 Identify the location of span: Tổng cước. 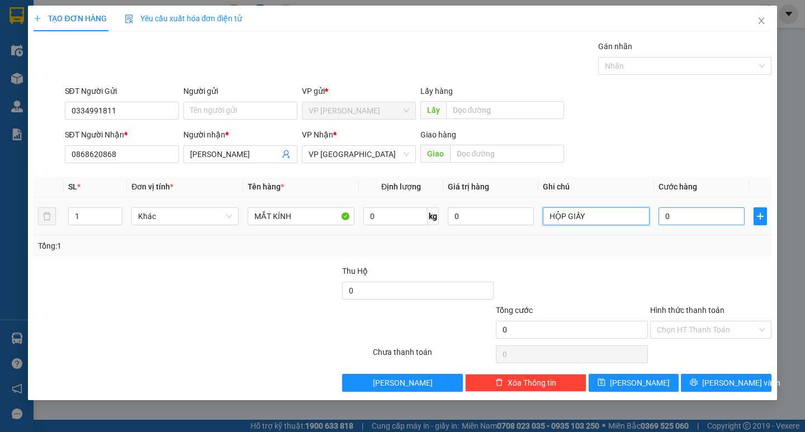
(514, 310).